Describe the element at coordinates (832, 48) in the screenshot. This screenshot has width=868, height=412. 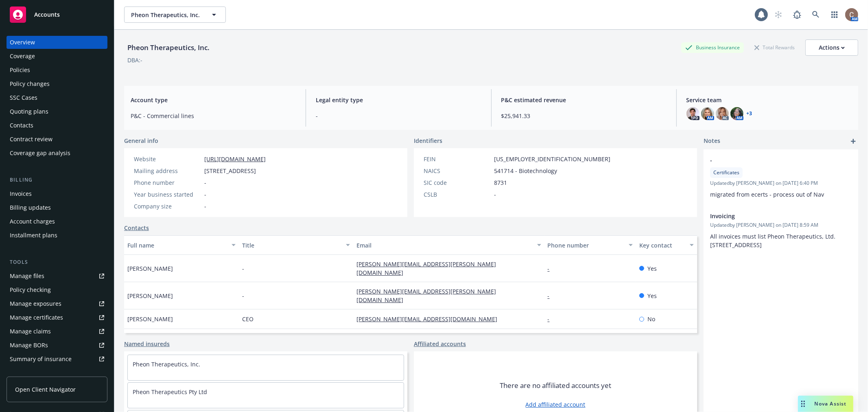
I see `div: Actions` at that location.